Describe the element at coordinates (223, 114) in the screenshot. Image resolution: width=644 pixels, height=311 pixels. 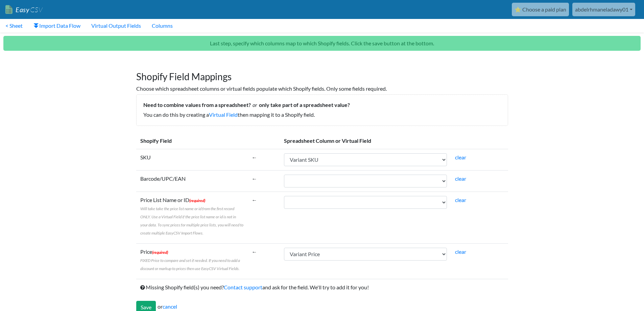
I see `a: Virtual Field` at that location.